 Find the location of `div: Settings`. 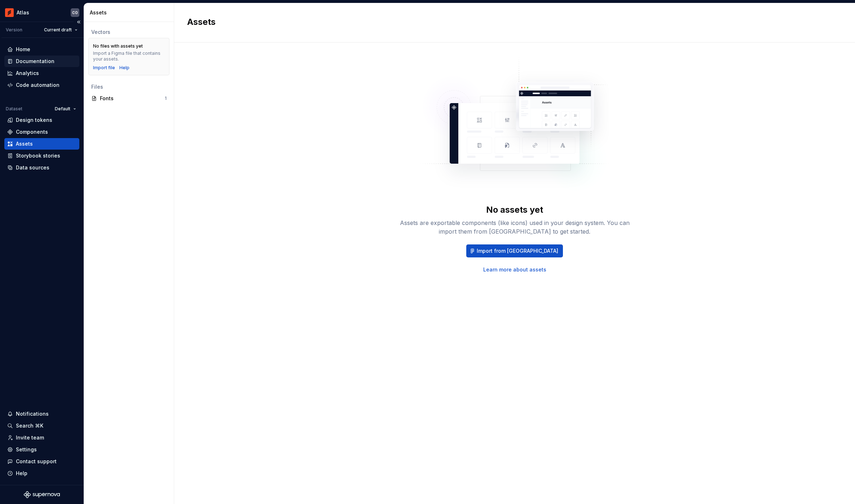

div: Settings is located at coordinates (26, 450).